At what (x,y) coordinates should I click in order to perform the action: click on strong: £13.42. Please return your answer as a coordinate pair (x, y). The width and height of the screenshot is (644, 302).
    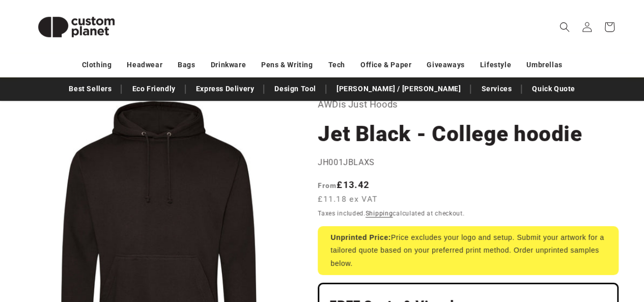
    Looking at the image, I should click on (344, 184).